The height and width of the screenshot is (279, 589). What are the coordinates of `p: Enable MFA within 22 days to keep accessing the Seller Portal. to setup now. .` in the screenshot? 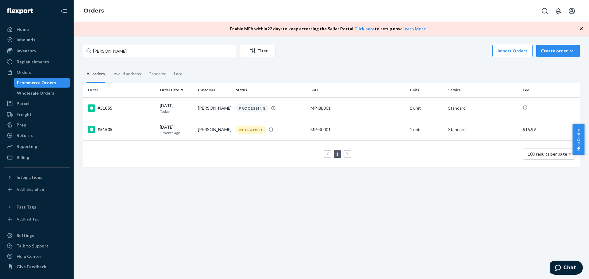 It's located at (328, 29).